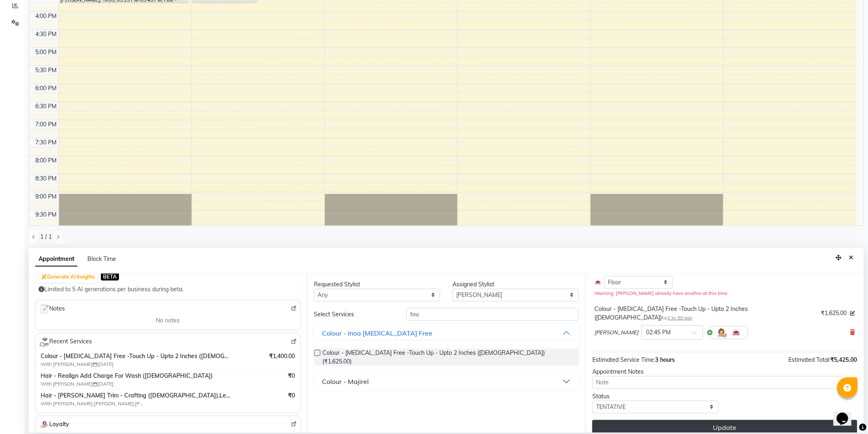  Describe the element at coordinates (725, 371) in the screenshot. I see `div: Appointment Notes` at that location.